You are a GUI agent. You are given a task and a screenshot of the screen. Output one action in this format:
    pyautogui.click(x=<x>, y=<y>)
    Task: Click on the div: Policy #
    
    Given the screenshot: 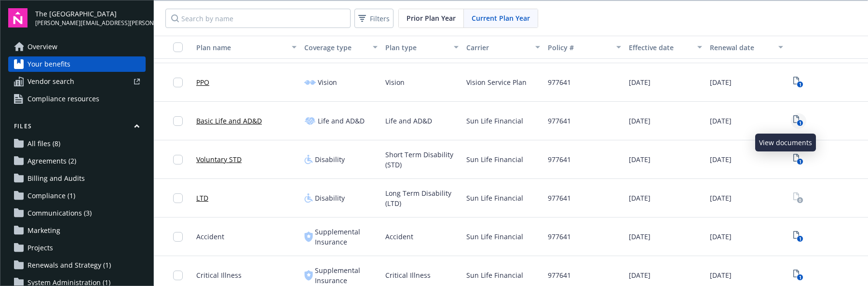 What is the action you would take?
    pyautogui.click(x=579, y=48)
    